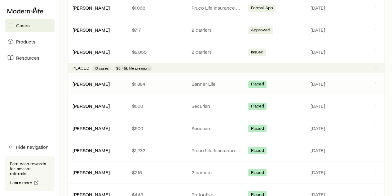 This screenshot has width=392, height=196. I want to click on span: Hide navigation, so click(32, 147).